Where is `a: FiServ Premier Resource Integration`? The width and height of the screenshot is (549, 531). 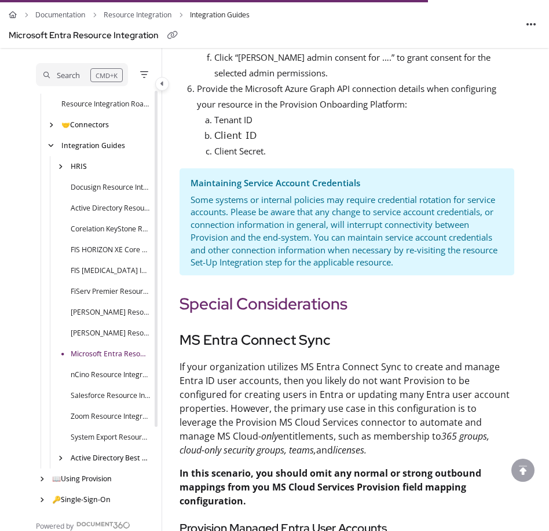
a: FiServ Premier Resource Integration is located at coordinates (111, 292).